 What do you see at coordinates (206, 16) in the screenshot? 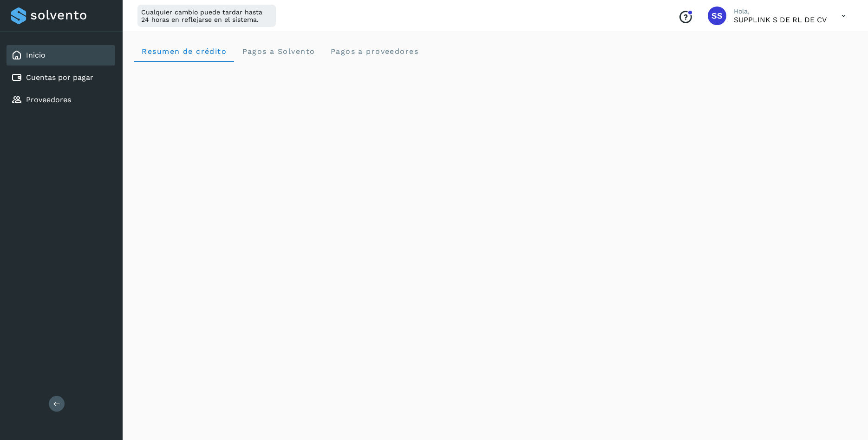
I see `div: Cualquier cambio puede tardar hasta 24 horas en reflejarse en el sistema.` at bounding box center [206, 16].